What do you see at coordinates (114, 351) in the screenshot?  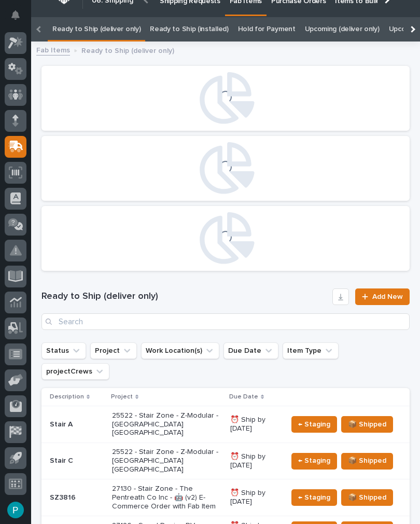 I see `button: Project` at bounding box center [114, 351].